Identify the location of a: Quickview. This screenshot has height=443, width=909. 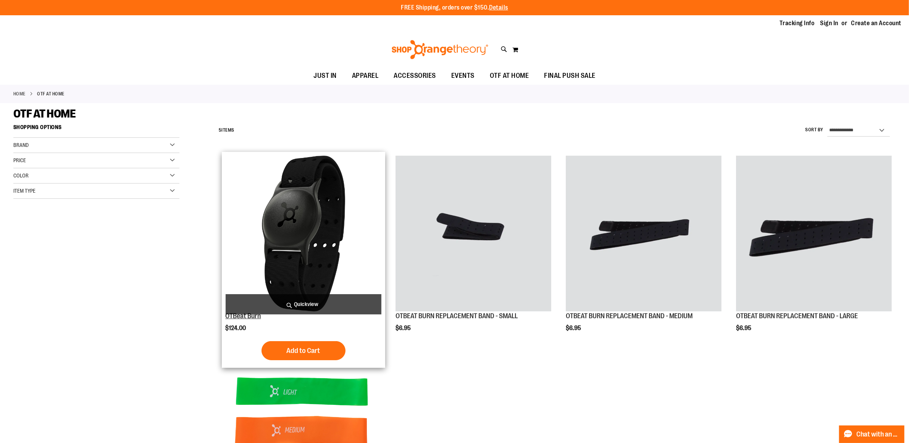
(303, 304).